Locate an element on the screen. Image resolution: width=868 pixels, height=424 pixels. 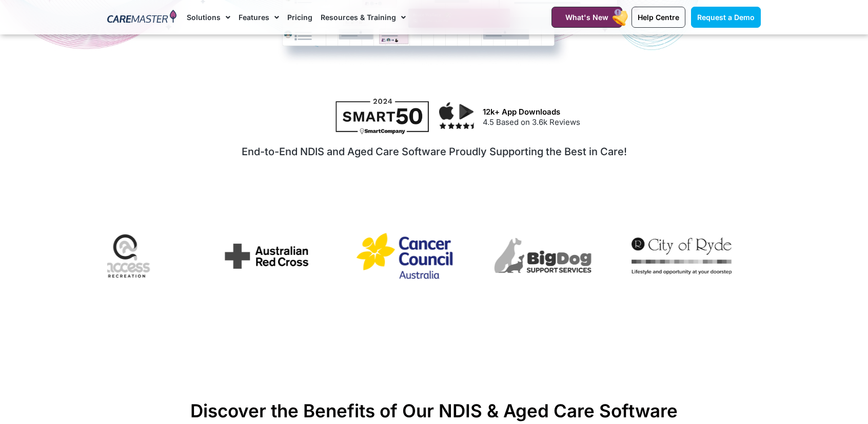
p: 4.5 Based on 3.6k Reviews is located at coordinates (619, 122).